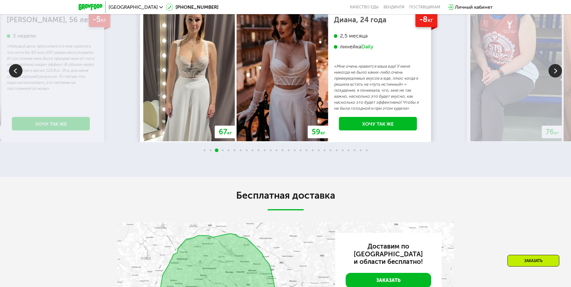  What do you see at coordinates (378, 20) in the screenshot?
I see `div: Диана, 24 года` at bounding box center [378, 20].